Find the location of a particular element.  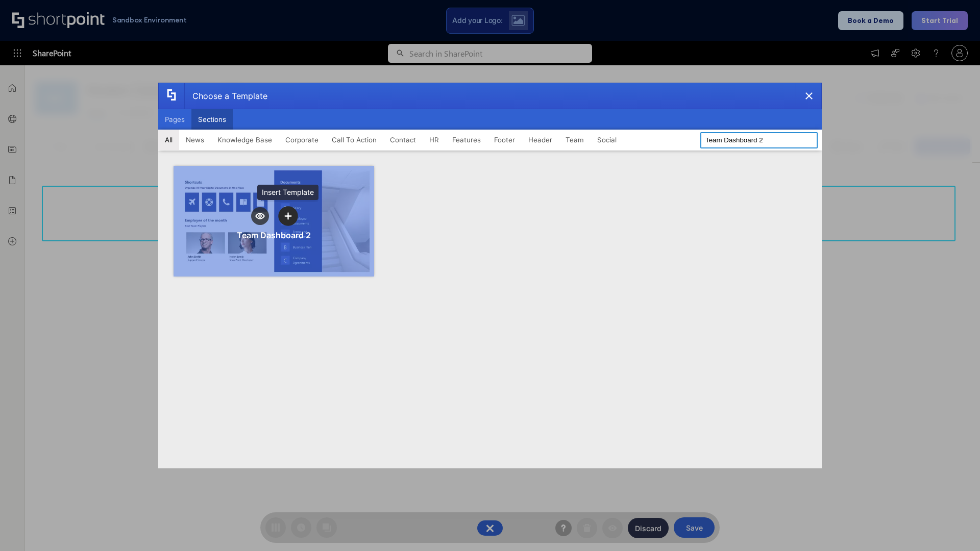

button: Corporate is located at coordinates (301, 140).